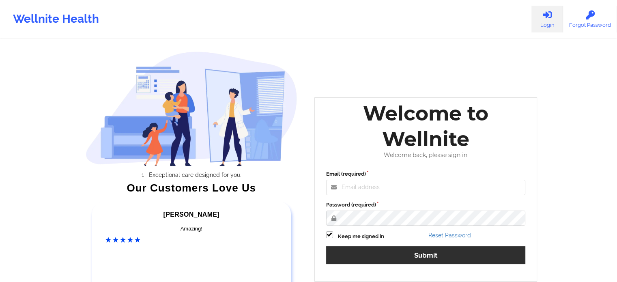 The height and width of the screenshot is (282, 617). I want to click on div: Welcome to Wellnite, so click(426, 126).